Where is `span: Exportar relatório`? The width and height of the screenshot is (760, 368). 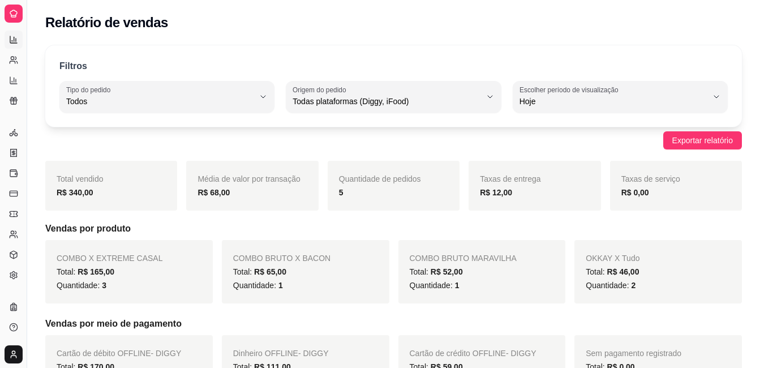 span: Exportar relatório is located at coordinates (702, 140).